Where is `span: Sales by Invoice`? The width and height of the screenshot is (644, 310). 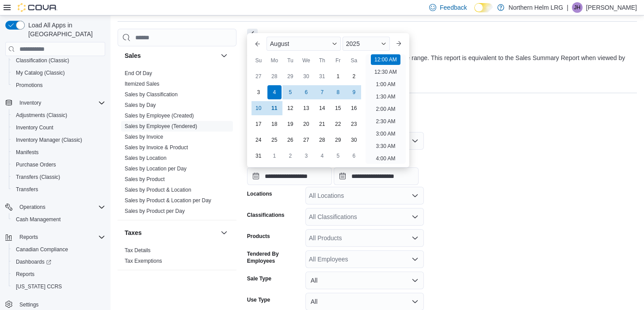
span: Sales by Invoice is located at coordinates (143, 137).